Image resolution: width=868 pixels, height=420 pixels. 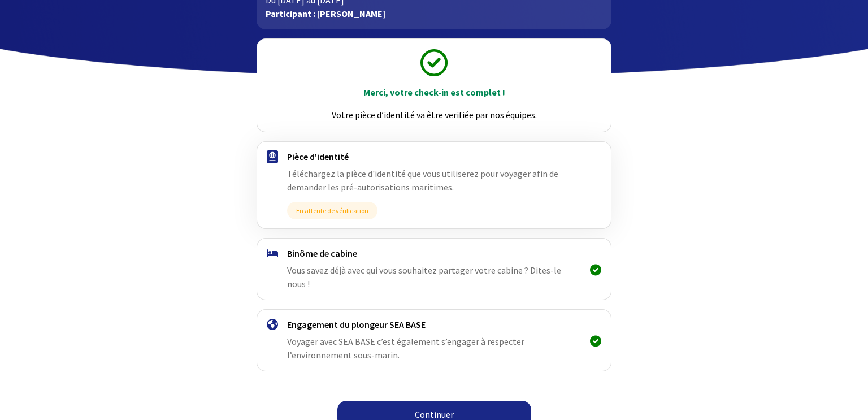 What do you see at coordinates (433, 115) in the screenshot?
I see `p: Votre pièce d’identité va être verifiée par nos équipes.` at bounding box center [433, 115].